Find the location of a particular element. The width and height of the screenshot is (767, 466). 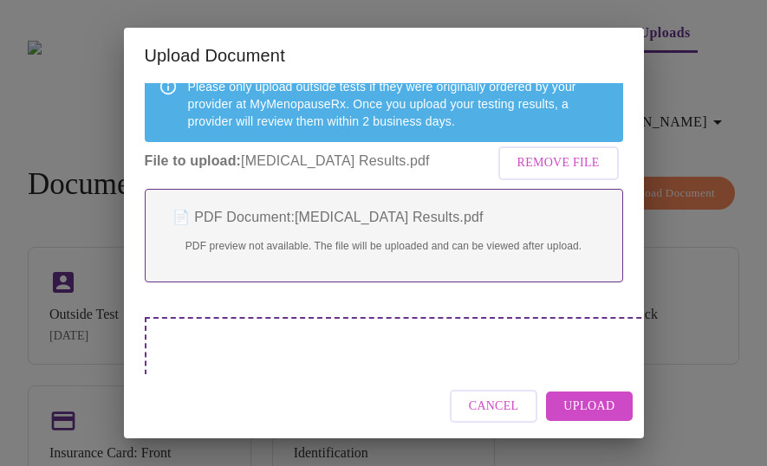

button: Upload is located at coordinates (588, 406).